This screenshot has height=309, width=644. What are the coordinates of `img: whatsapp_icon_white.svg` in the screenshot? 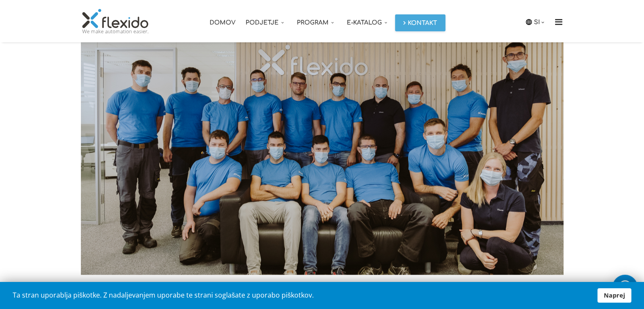 It's located at (625, 287).